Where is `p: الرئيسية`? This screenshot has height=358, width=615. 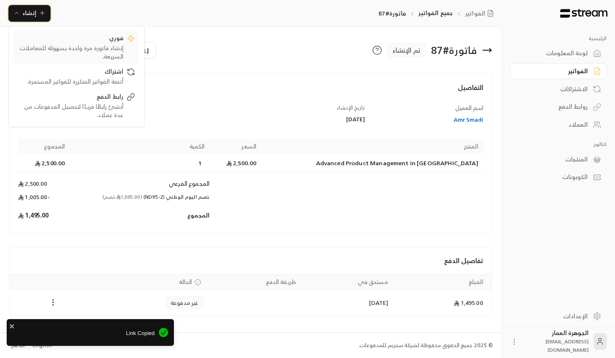
p: الرئيسية is located at coordinates (558, 38).